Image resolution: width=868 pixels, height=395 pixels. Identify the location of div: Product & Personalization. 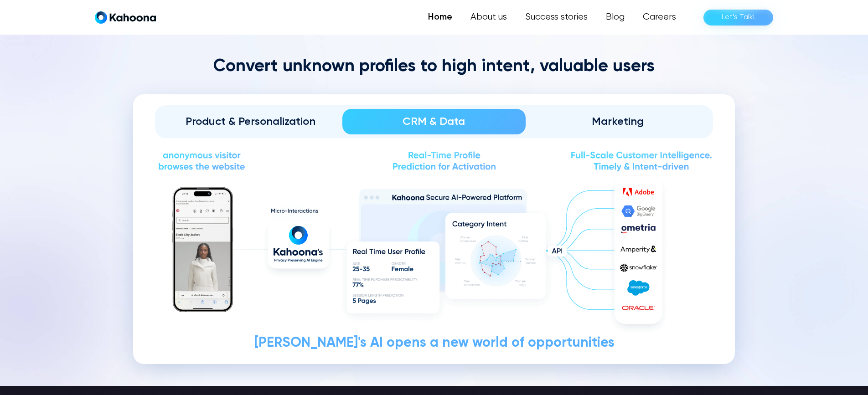
(251, 122).